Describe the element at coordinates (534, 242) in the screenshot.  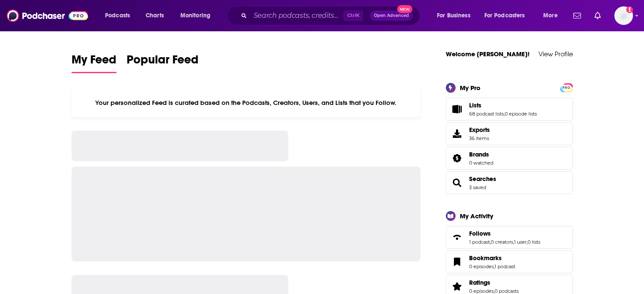
I see `a: 0 lists` at that location.